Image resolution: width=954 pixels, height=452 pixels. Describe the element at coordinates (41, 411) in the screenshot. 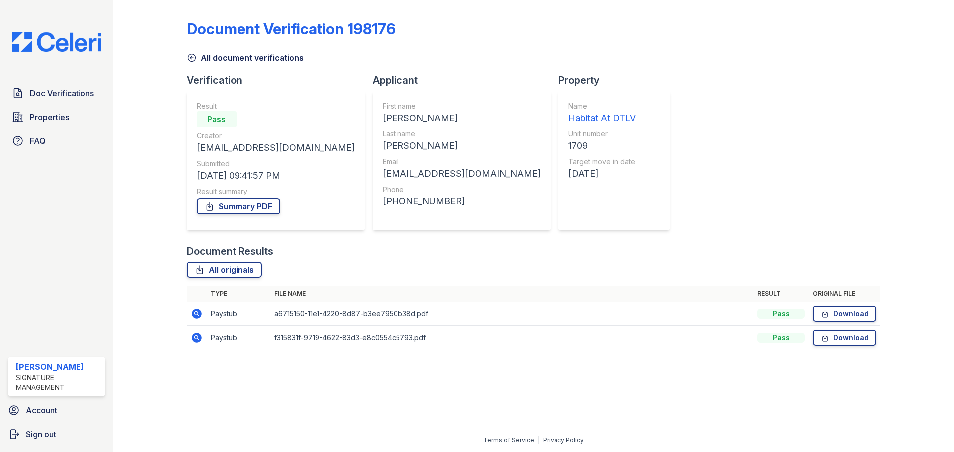

I see `span: Account` at that location.